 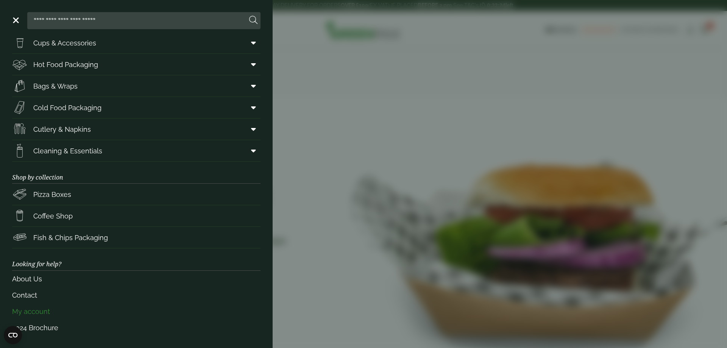 I want to click on span: Cutlery & Napkins, so click(x=62, y=129).